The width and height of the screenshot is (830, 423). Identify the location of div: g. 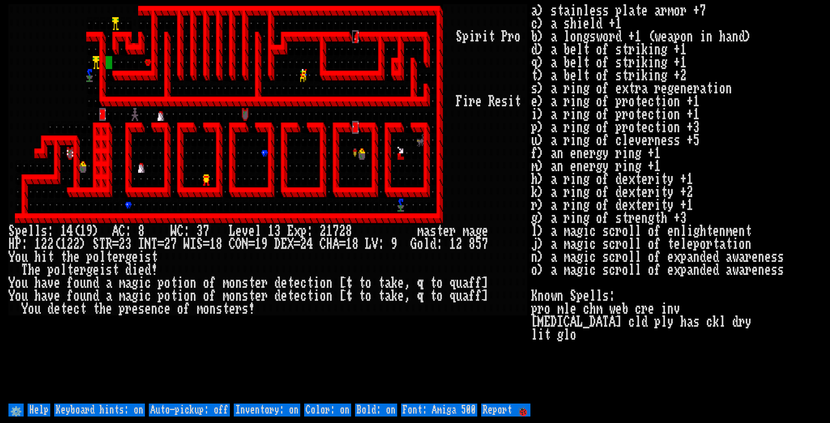
(135, 296).